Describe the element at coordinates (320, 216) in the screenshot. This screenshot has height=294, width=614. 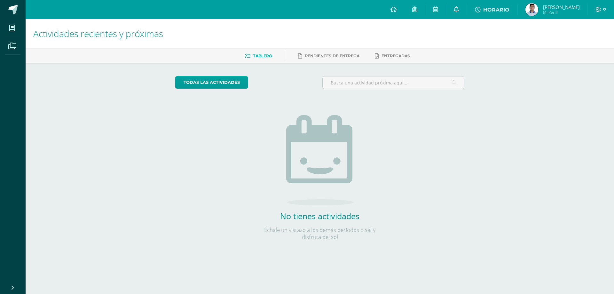
I see `h2: No tienes actividades` at that location.